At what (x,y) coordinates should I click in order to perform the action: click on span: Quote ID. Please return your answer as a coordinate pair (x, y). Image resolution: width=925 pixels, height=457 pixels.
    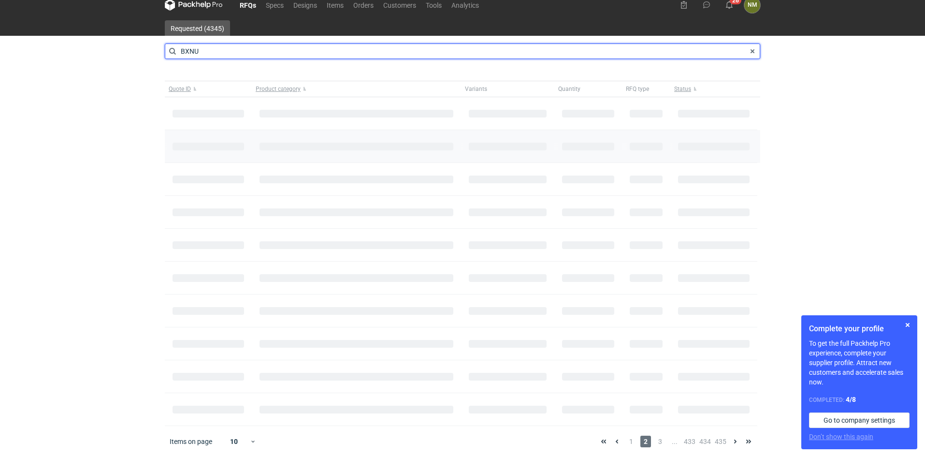
    Looking at the image, I should click on (180, 89).